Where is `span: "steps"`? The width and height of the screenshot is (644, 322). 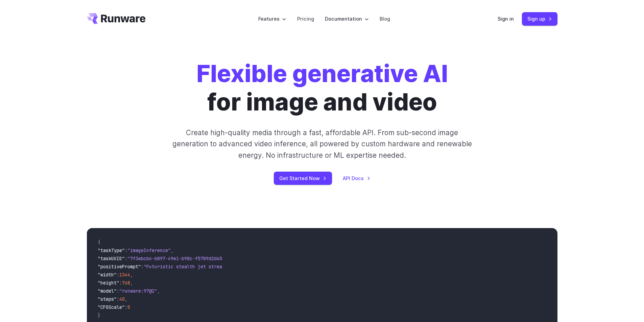 span: "steps" is located at coordinates (107, 299).